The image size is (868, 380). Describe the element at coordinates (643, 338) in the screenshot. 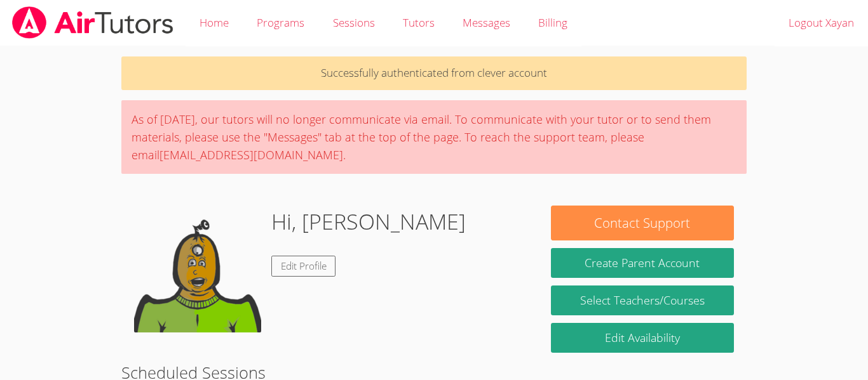

I see `a: Edit Availability` at that location.